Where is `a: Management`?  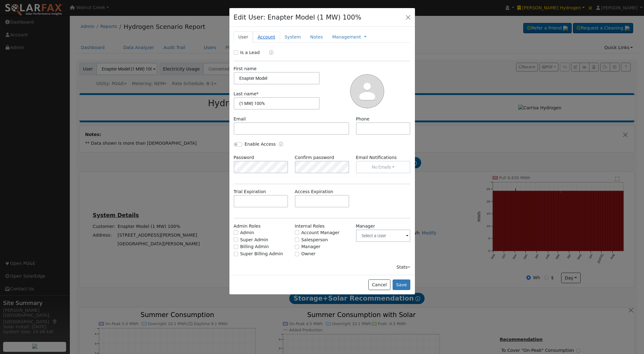
a: Management is located at coordinates (346, 37).